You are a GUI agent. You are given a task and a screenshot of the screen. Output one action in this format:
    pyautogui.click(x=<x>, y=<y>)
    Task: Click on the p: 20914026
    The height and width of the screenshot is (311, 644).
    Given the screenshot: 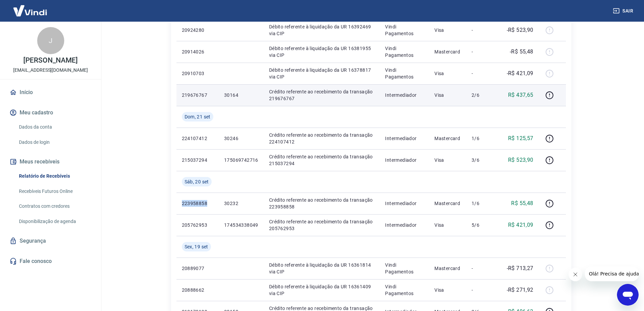 What is the action you would take?
    pyautogui.click(x=197, y=52)
    